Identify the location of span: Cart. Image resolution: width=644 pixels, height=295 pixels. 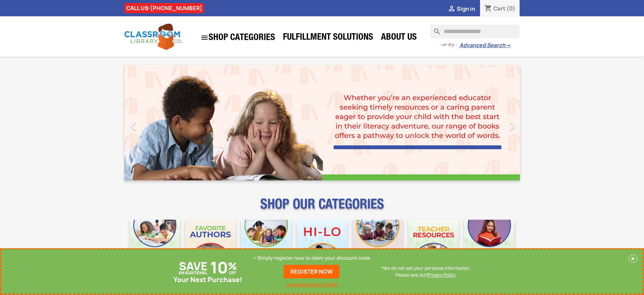
(500, 8).